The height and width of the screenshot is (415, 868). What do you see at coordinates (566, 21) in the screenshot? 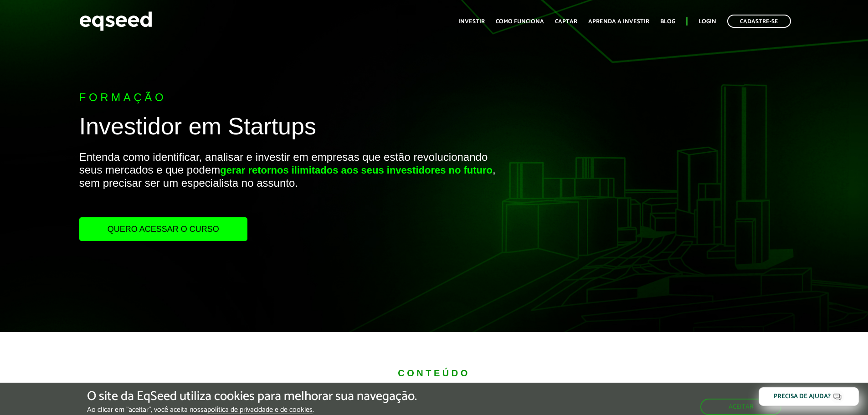
I see `a: Captar` at bounding box center [566, 21].